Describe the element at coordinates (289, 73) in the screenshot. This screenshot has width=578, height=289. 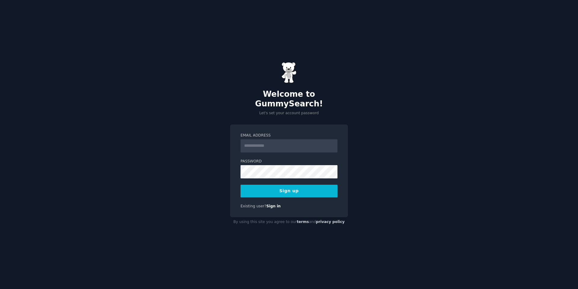
I see `img: Gummy Bear` at that location.